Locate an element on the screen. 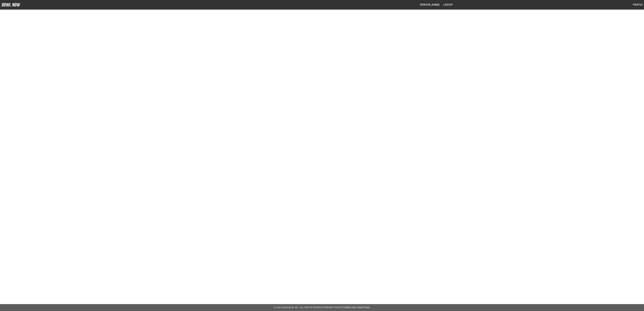  button: Profile is located at coordinates (637, 5).